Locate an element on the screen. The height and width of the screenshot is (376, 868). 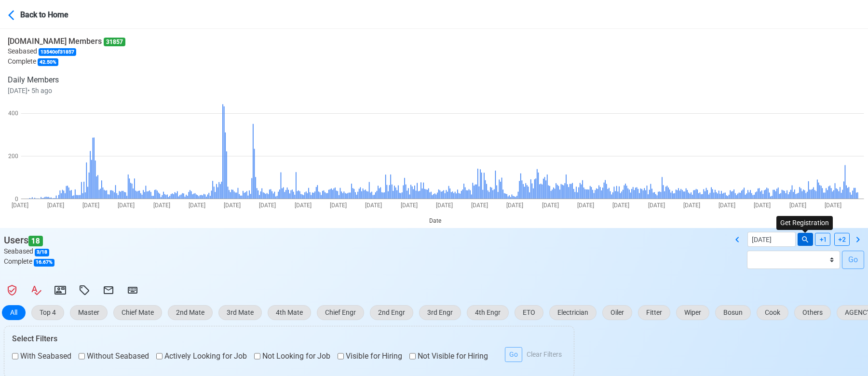
span: 3 / 18 is located at coordinates (42, 253).